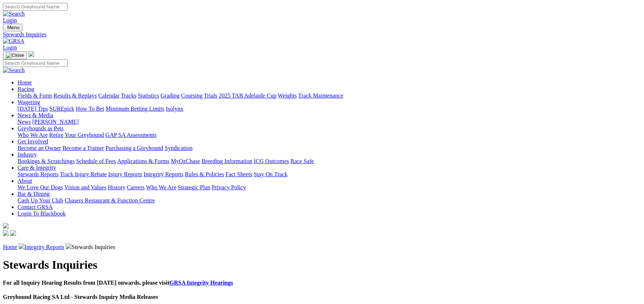 The height and width of the screenshot is (304, 644). I want to click on a: Become an Owner, so click(39, 148).